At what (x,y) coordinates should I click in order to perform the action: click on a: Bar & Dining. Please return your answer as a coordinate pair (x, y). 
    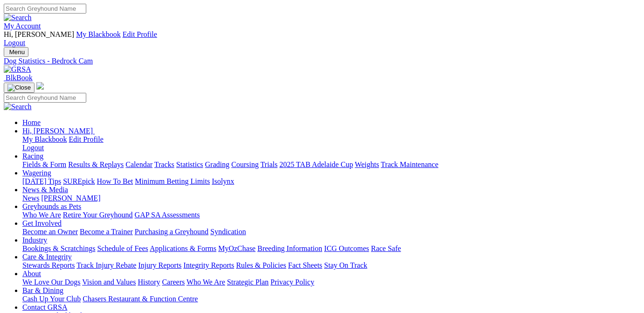
    Looking at the image, I should click on (43, 290).